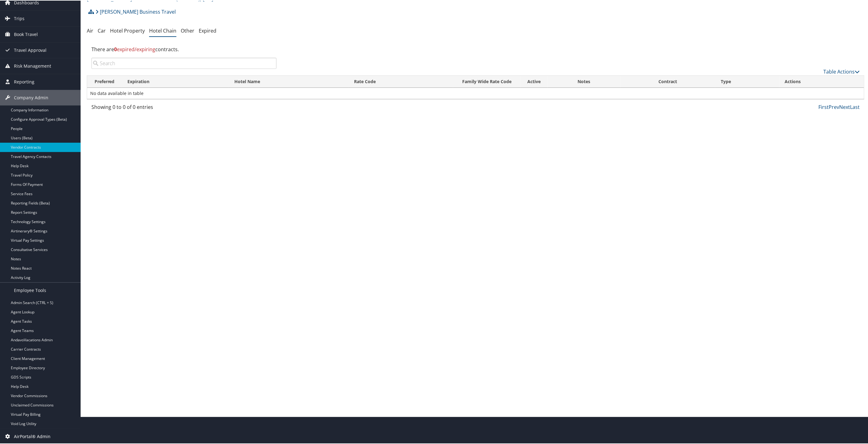 The height and width of the screenshot is (444, 868). What do you see at coordinates (32, 436) in the screenshot?
I see `span: AirPortal® Admin` at bounding box center [32, 436].